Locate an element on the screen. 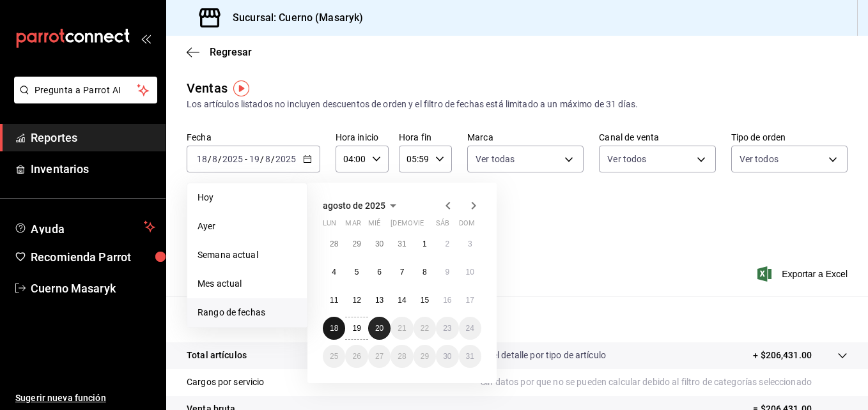 The width and height of the screenshot is (868, 410). label: Tipo de orden is located at coordinates (789, 137).